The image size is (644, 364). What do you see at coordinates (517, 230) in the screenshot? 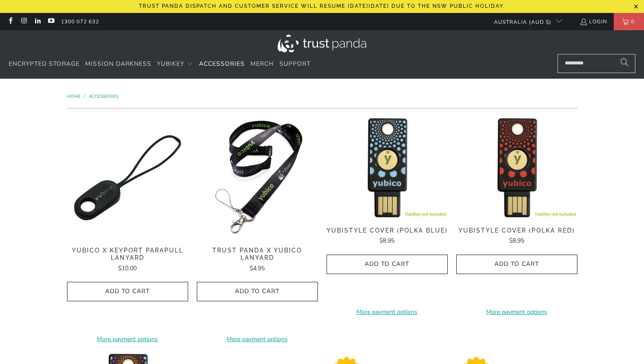
I see `span: YubiStyle Cover (Polka Red)` at bounding box center [517, 230].